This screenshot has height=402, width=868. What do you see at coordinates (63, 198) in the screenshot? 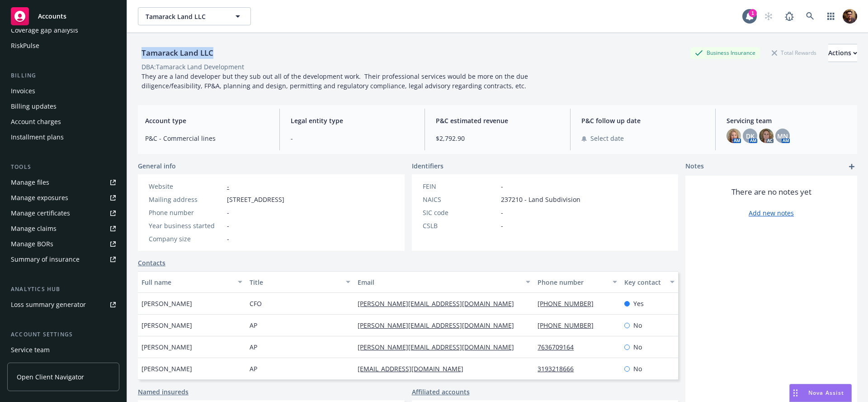
I see `a: Manage exposures` at bounding box center [63, 198].